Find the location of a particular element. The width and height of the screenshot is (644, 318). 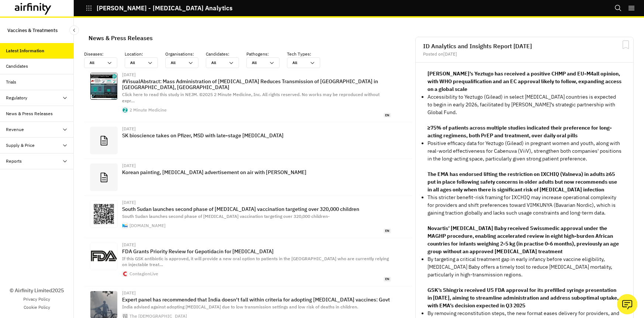

button: Close Sidebar is located at coordinates (74, 30).